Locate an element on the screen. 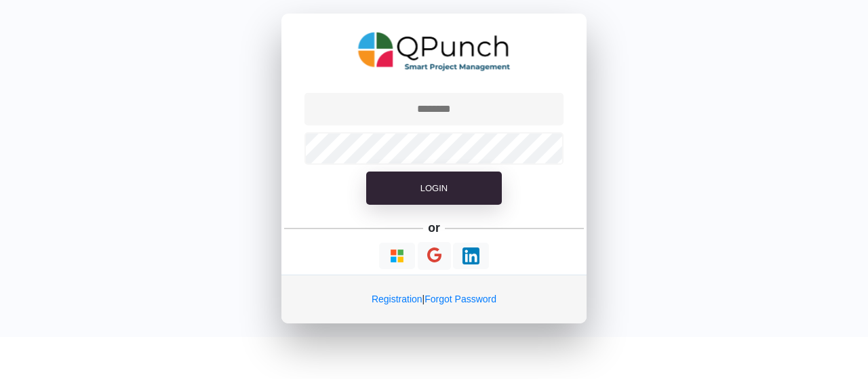 The width and height of the screenshot is (868, 379). button: Continue With Microsoft Azure is located at coordinates (397, 256).